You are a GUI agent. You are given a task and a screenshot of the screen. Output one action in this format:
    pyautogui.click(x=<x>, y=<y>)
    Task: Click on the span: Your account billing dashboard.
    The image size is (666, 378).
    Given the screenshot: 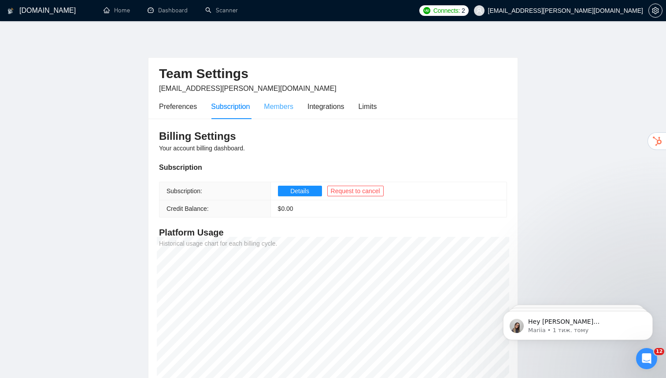 What is the action you would take?
    pyautogui.click(x=202, y=148)
    